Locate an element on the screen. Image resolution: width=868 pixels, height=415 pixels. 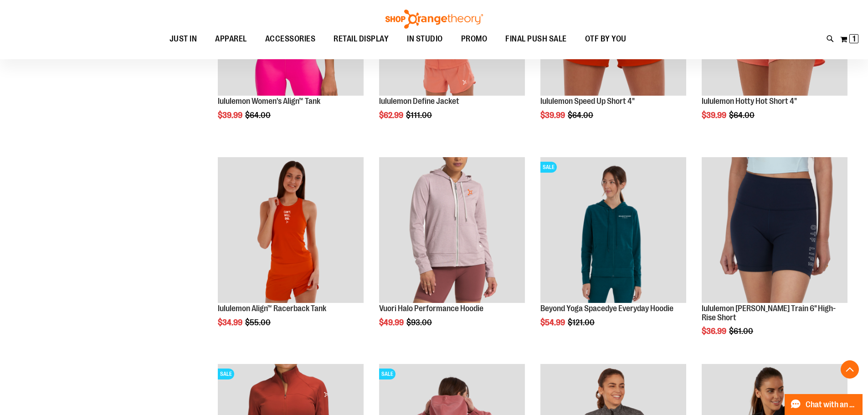
span: $61.00 is located at coordinates (741, 332).